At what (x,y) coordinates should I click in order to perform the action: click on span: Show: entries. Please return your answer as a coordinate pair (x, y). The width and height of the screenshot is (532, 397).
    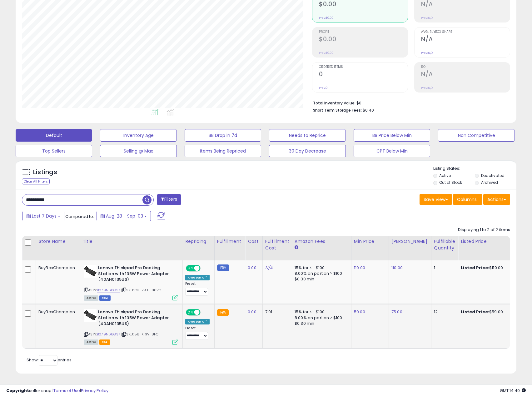
    Looking at the image, I should click on (49, 360).